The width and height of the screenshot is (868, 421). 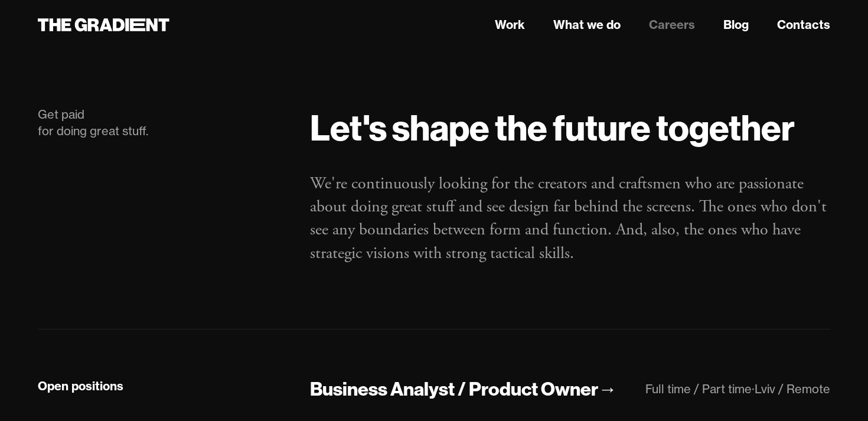 What do you see at coordinates (699, 388) in the screenshot?
I see `div: Full time / Part time` at bounding box center [699, 388].